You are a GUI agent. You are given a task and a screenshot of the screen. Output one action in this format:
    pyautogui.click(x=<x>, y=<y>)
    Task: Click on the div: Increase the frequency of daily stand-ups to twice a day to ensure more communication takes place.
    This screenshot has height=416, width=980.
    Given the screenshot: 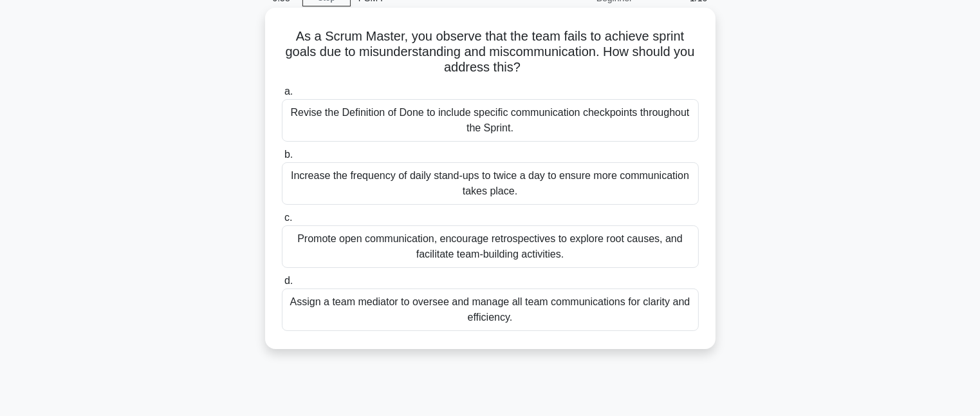 What is the action you would take?
    pyautogui.click(x=490, y=183)
    